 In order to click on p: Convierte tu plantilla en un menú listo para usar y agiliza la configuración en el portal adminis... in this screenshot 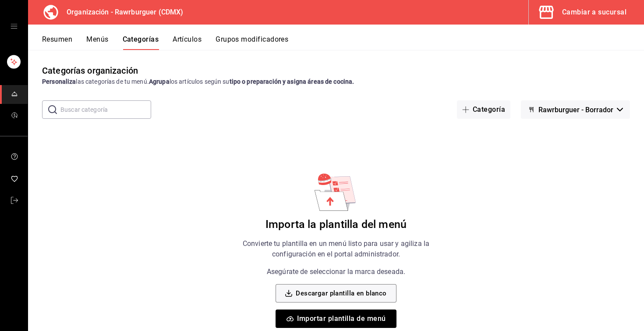, I will do `click(336, 249)`.